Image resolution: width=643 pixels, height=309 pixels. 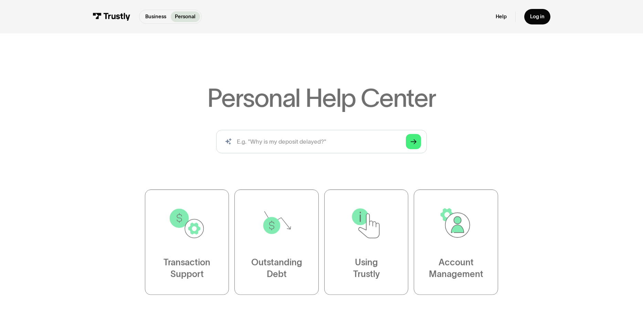 I want to click on form: Search, so click(x=321, y=141).